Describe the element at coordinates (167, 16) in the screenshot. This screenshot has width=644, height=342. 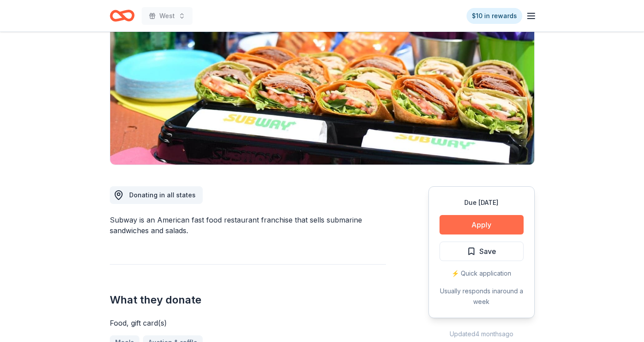
I see `button: West` at that location.